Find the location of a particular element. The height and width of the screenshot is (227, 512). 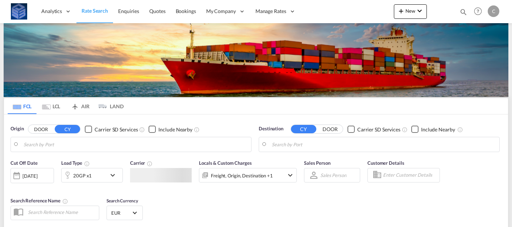

md-icon: Your search will be saved by the below given name is located at coordinates (65, 202).